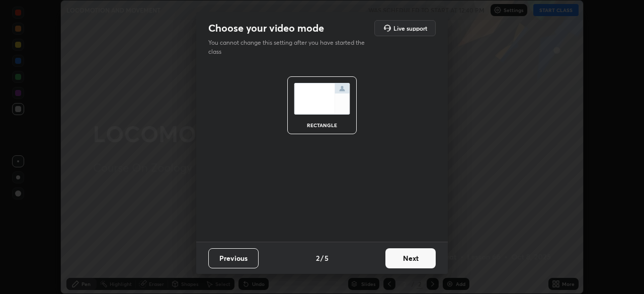 This screenshot has width=644, height=294. What do you see at coordinates (410, 28) in the screenshot?
I see `h5: Live support` at bounding box center [410, 28].